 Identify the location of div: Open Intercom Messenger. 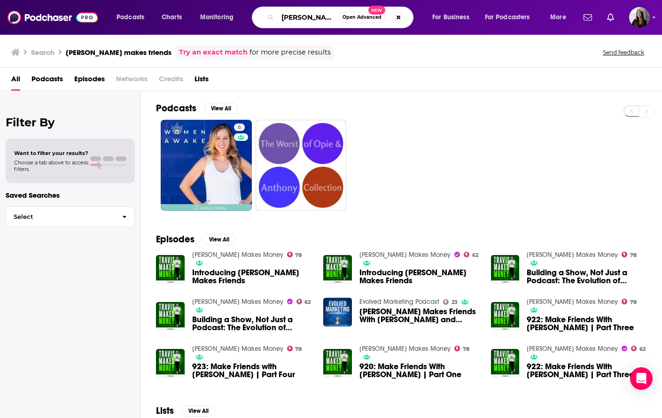
(642, 379).